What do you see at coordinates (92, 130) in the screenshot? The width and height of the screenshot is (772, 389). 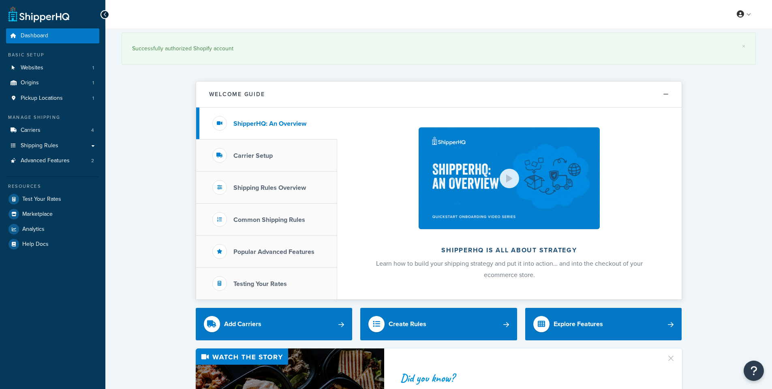 I see `span: 4` at bounding box center [92, 130].